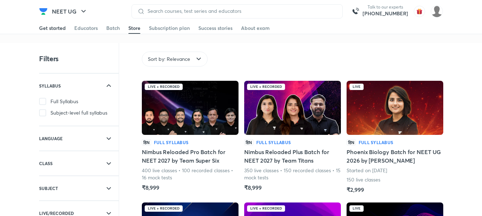  I want to click on span: Subject-level full syllabus, so click(79, 113).